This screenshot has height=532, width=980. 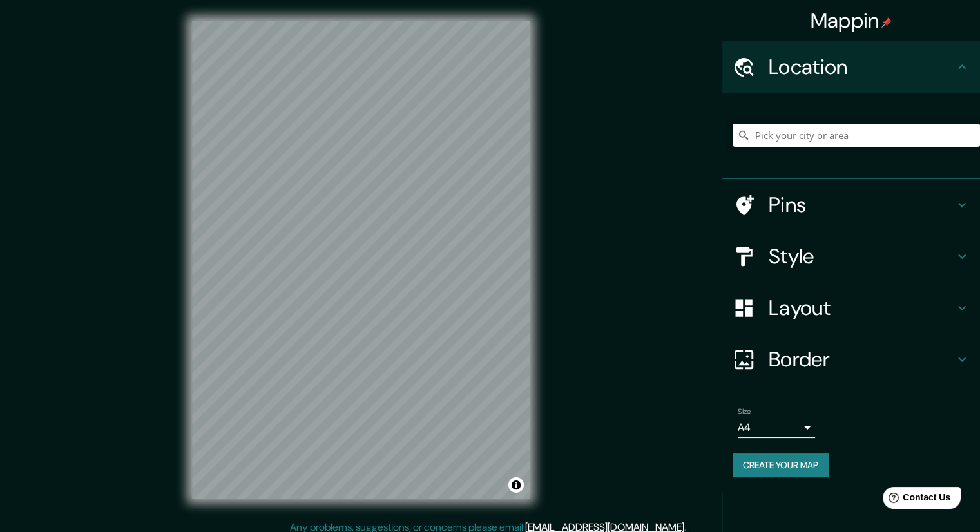 I want to click on div: A4, so click(x=777, y=428).